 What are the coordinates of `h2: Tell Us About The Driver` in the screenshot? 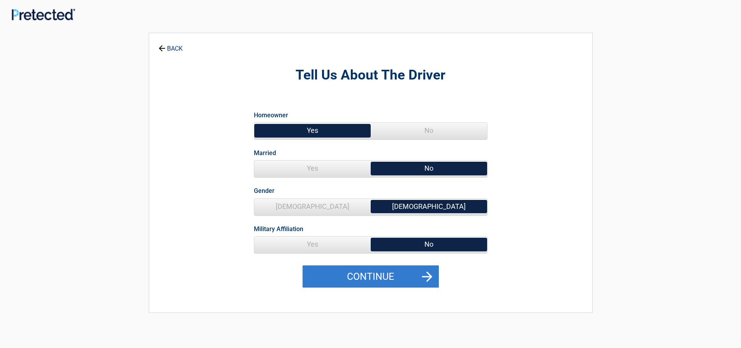 It's located at (370, 75).